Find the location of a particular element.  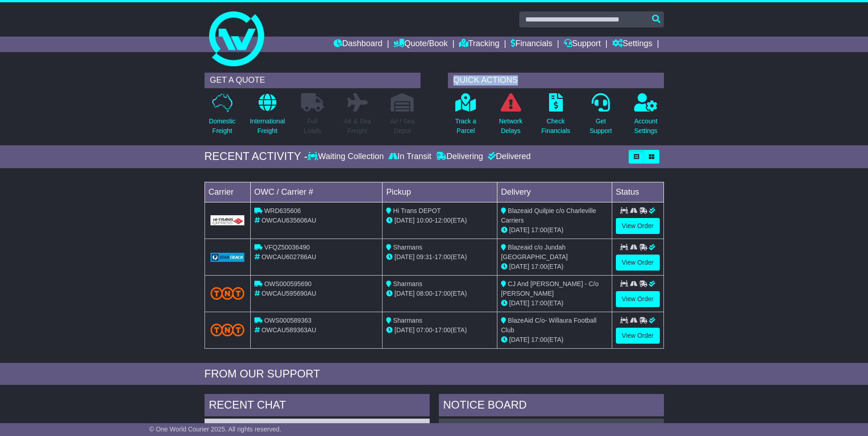

div: Delivered is located at coordinates (508, 157).